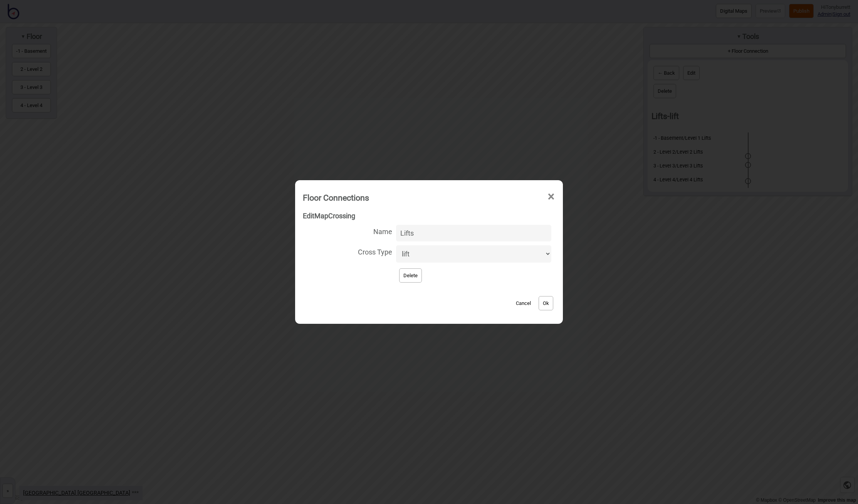  What do you see at coordinates (348, 231) in the screenshot?
I see `span: Name` at bounding box center [348, 231].